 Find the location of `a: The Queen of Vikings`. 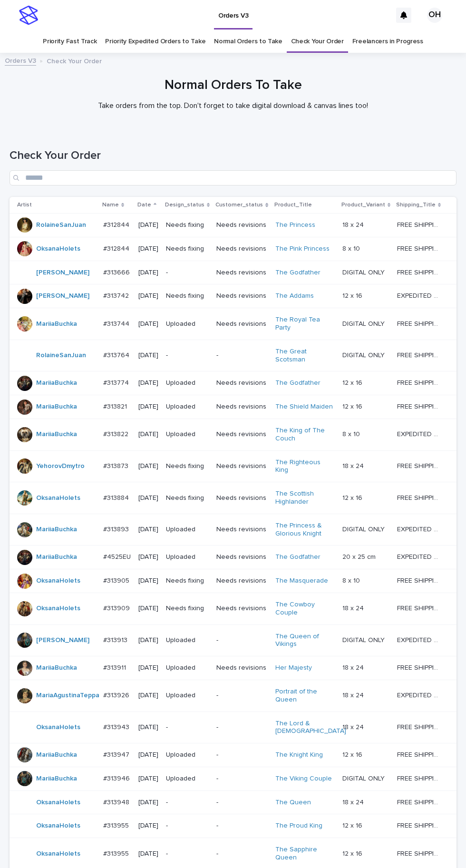

a: The Queen of Vikings is located at coordinates (305, 641).